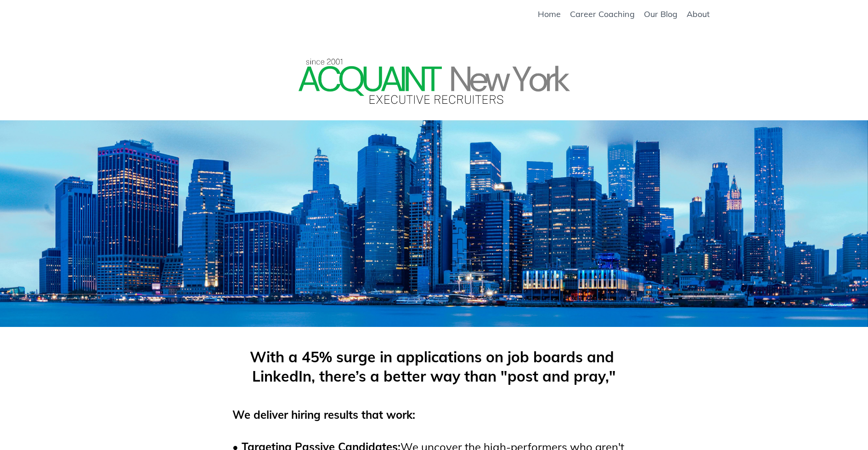 This screenshot has height=450, width=868. I want to click on a: Our Blog, so click(660, 14).